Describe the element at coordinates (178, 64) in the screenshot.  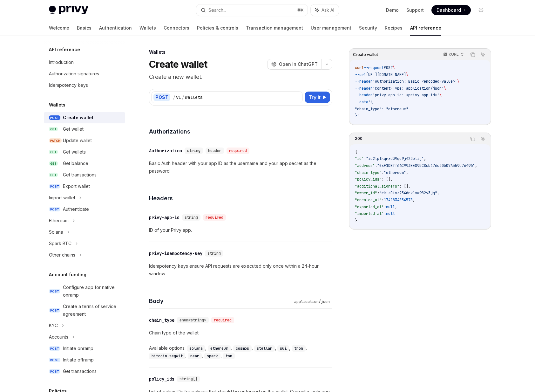
I see `h1: Create wallet` at that location.